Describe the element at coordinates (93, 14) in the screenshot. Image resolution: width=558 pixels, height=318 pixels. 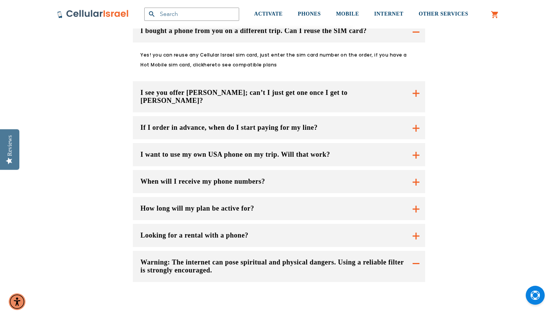
I see `img: Cellular Israel Logo` at that location.